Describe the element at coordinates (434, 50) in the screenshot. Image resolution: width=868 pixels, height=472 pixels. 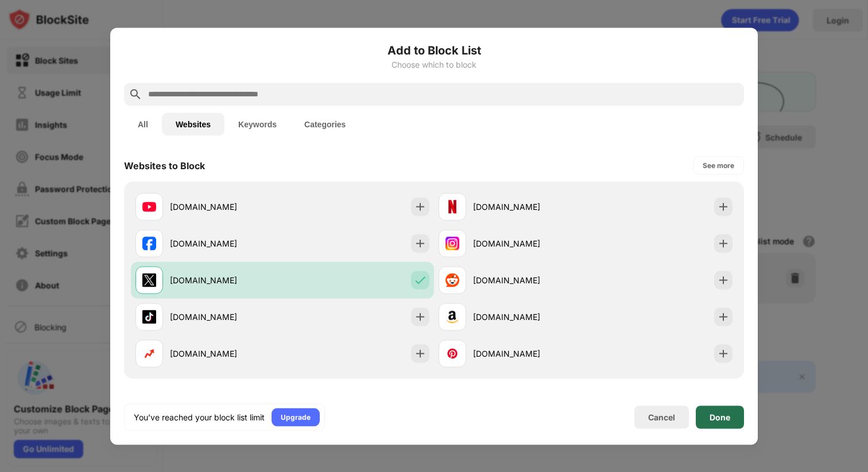
I see `h6: Add to Block List` at that location.